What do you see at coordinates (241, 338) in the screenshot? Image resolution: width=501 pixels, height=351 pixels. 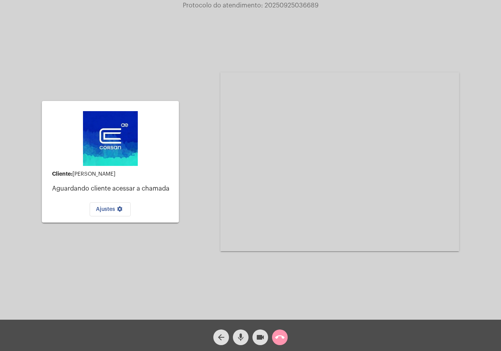 I see `mat-icon: mic` at bounding box center [241, 338].